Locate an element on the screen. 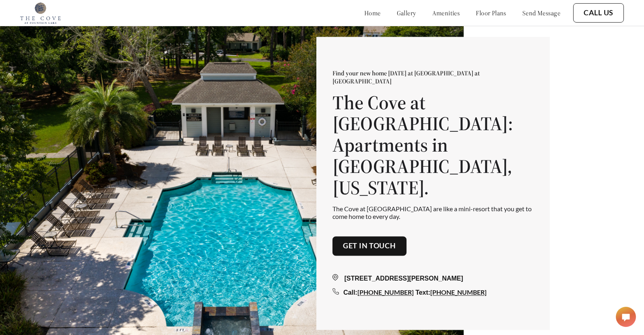 The image size is (644, 335). a: floor plans is located at coordinates (491, 13).